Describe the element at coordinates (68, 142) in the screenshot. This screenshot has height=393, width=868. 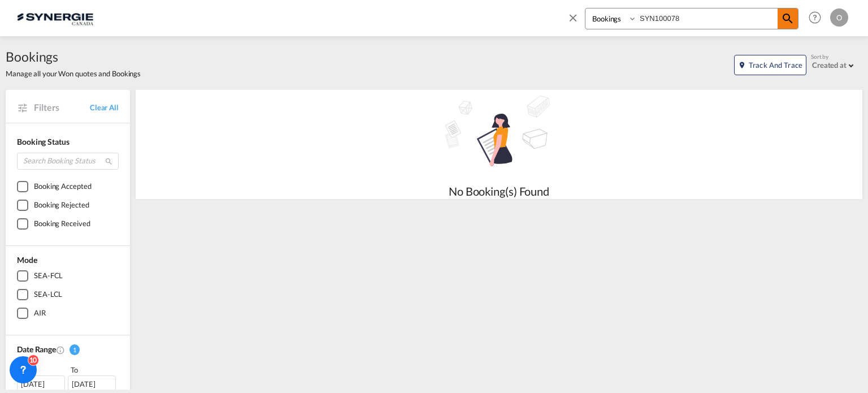
I see `div: Booking Status` at that location.